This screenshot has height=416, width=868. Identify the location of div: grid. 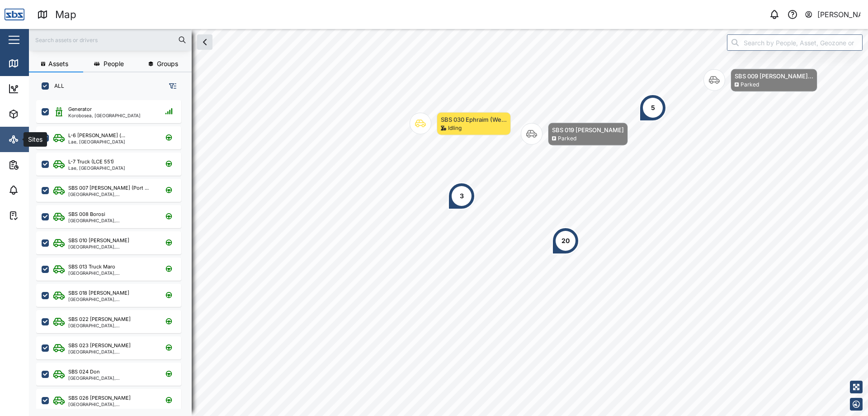
(113, 252).